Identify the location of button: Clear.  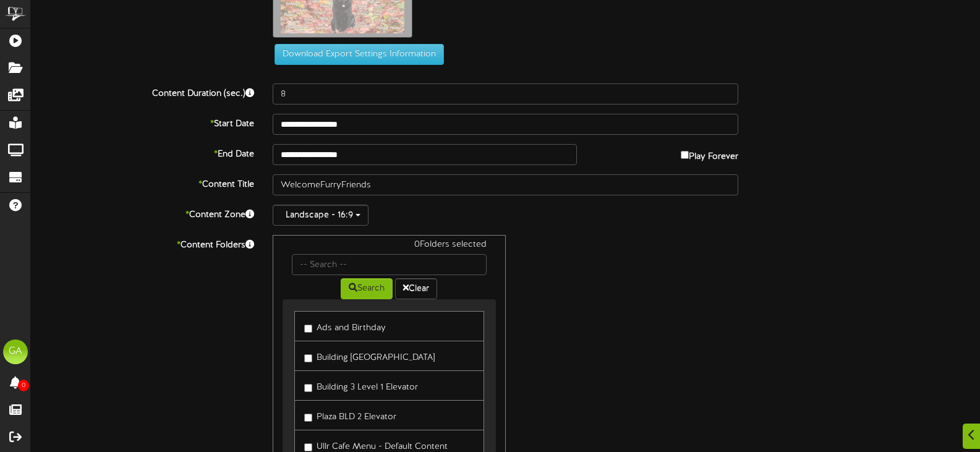
(416, 289).